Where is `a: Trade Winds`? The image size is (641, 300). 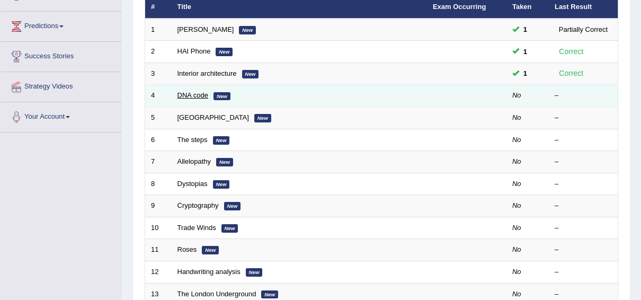 a: Trade Winds is located at coordinates (197, 227).